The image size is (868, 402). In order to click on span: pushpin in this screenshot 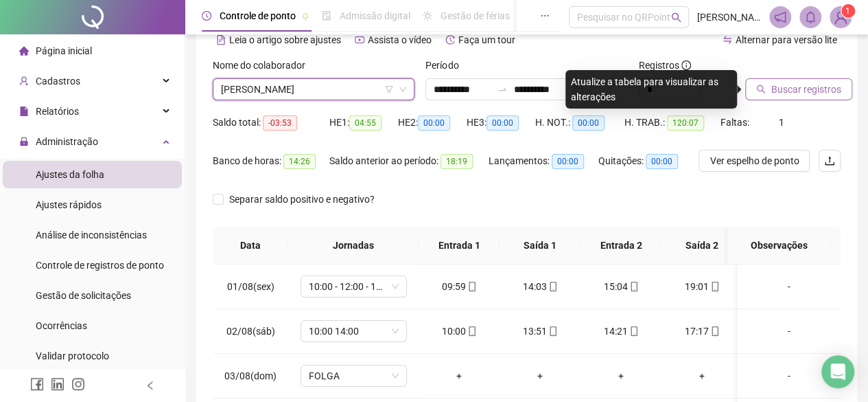, I will do `click(306, 17)`.